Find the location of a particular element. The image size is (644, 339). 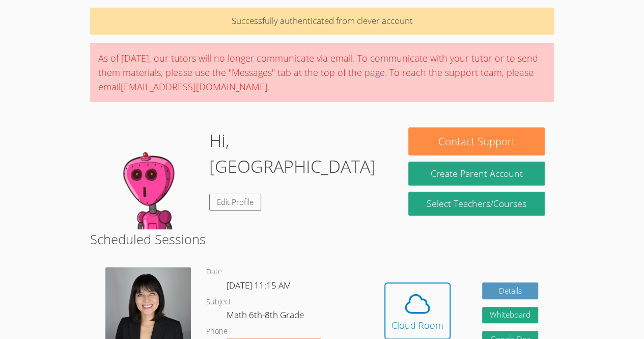

button: Contact Support is located at coordinates (476, 141).